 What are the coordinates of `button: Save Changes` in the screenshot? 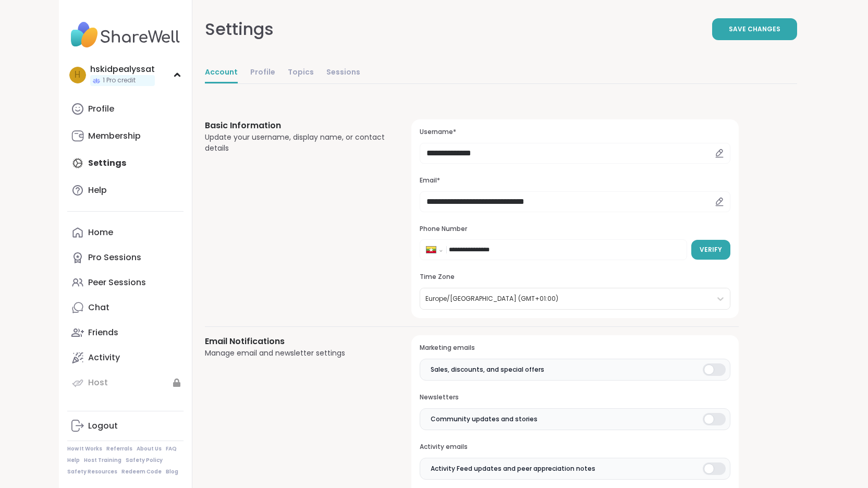 It's located at (755, 29).